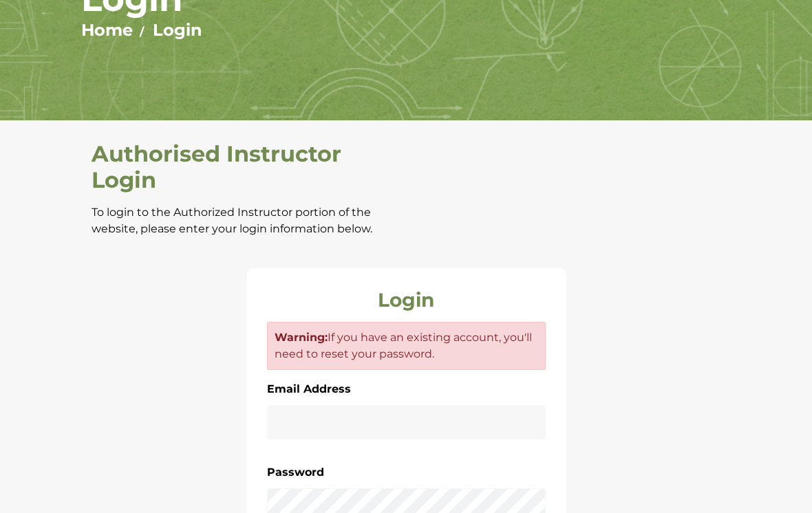 The width and height of the screenshot is (812, 513). What do you see at coordinates (247, 222) in the screenshot?
I see `p: To login to the Authorized Instructor portion of the website, please enter your login information...` at bounding box center [247, 222].